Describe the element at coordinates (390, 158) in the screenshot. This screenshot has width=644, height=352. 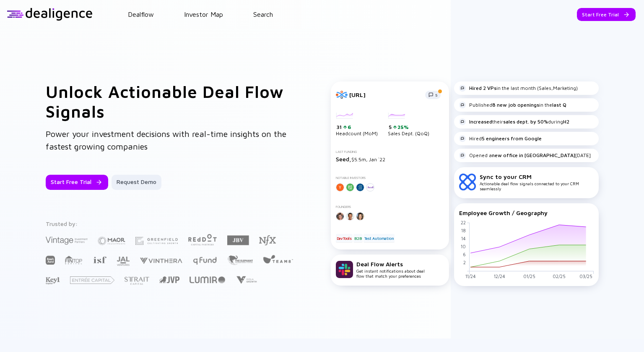
I see `div: $5.5m, Jan `22` at that location.